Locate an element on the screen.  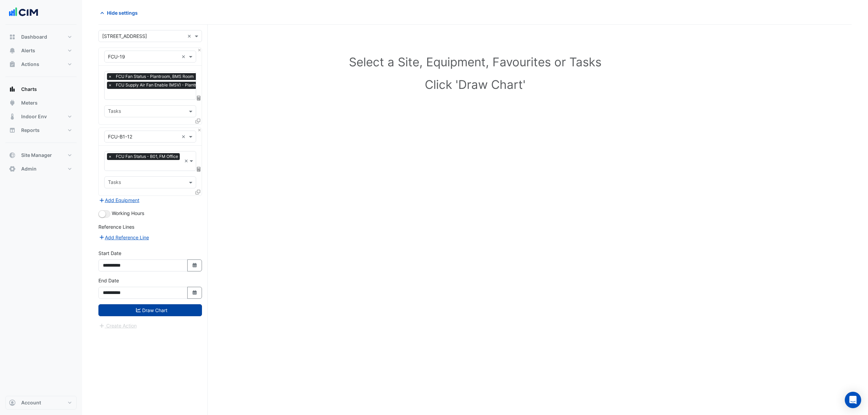
app-icon: Site Manager is located at coordinates (12, 155).